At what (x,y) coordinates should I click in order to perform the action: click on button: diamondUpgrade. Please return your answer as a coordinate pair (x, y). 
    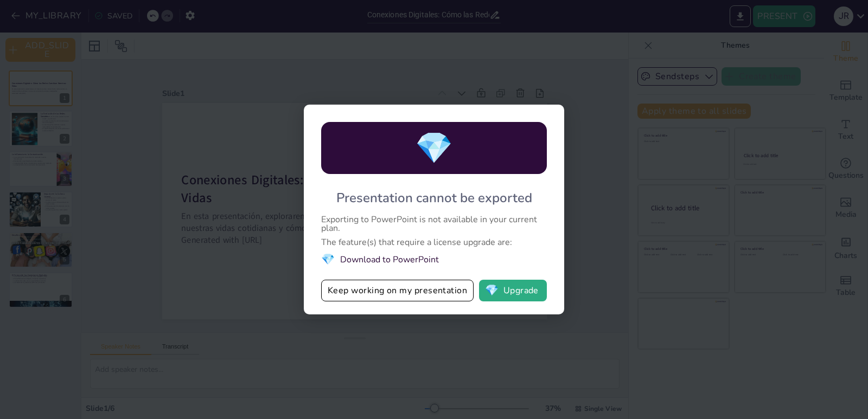
    Looking at the image, I should click on (512, 290).